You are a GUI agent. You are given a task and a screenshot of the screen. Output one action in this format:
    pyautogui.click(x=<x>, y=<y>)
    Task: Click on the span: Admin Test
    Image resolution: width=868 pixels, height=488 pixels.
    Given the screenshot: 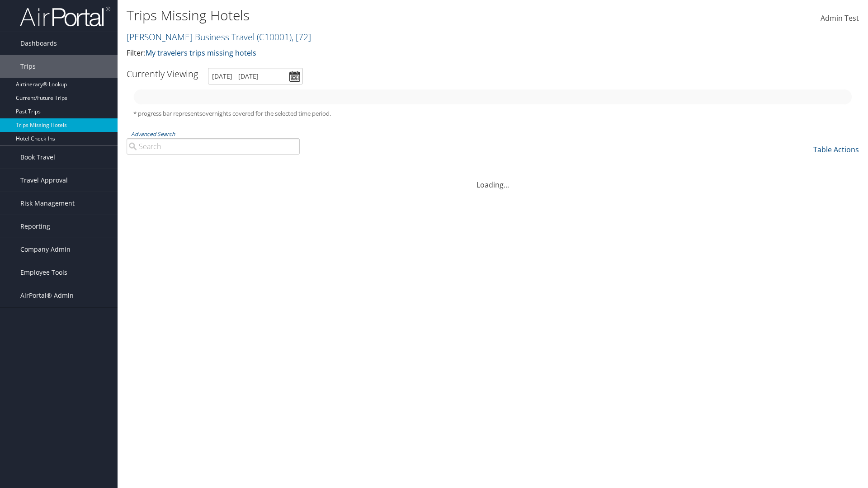 What is the action you would take?
    pyautogui.click(x=840, y=18)
    